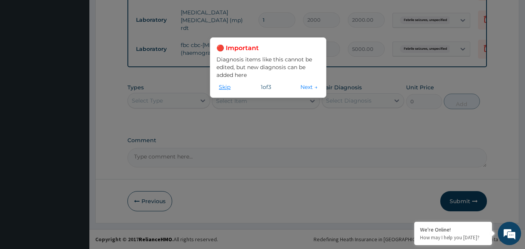  I want to click on div: We're Online!, so click(453, 230).